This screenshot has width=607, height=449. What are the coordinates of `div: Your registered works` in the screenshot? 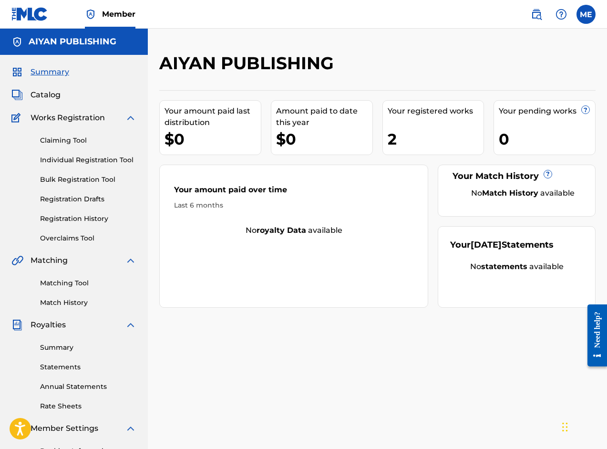 It's located at (436, 111).